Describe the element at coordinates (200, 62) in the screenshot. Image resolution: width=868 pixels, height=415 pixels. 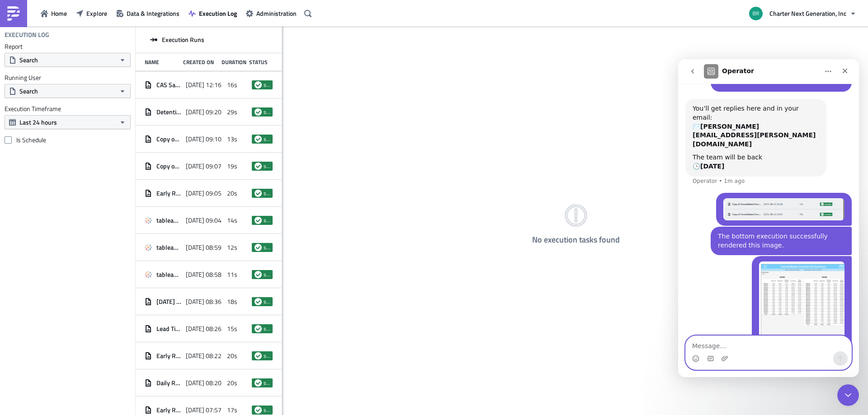
I see `div: Created On` at that location.